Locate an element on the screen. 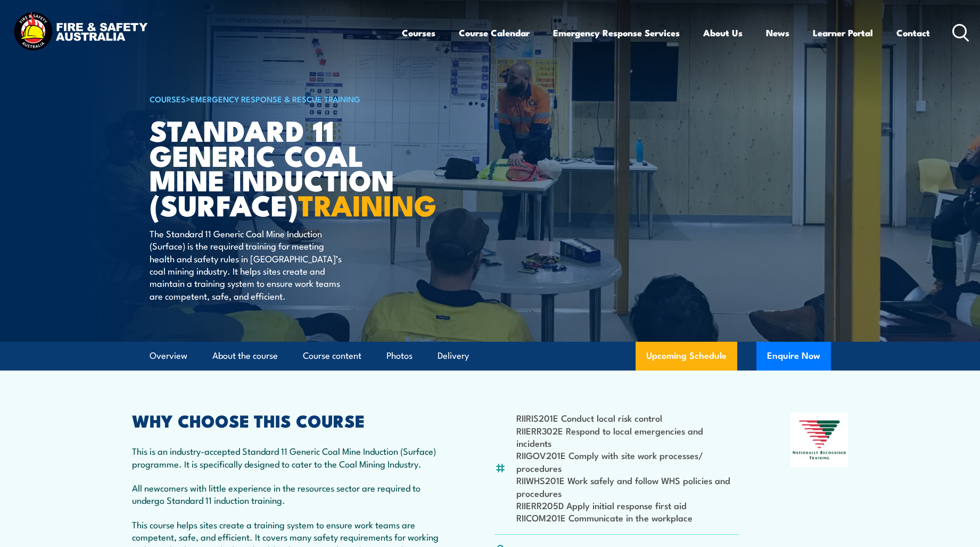  h2: WHY CHOOSE THIS COURSE is located at coordinates (287, 420).